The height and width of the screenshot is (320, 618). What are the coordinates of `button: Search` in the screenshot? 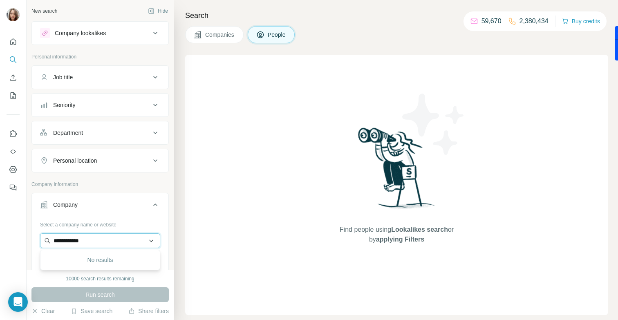 It's located at (13, 60).